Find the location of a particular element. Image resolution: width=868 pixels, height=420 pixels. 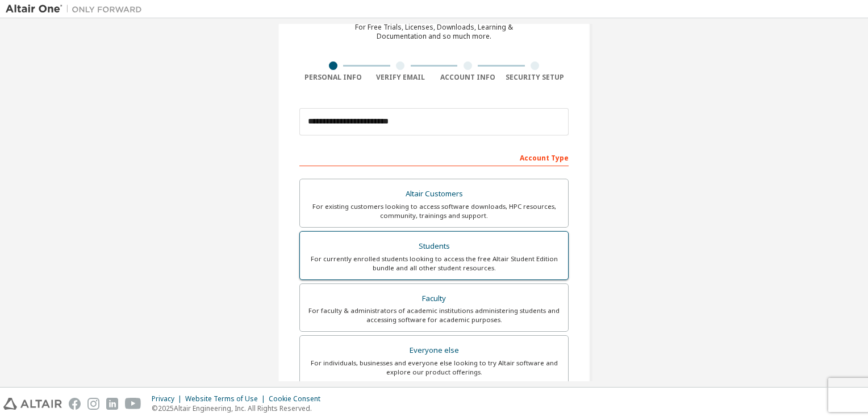

div: For existing customers looking to access software downloads, HPC resources, community, trainings ... is located at coordinates (434, 211).